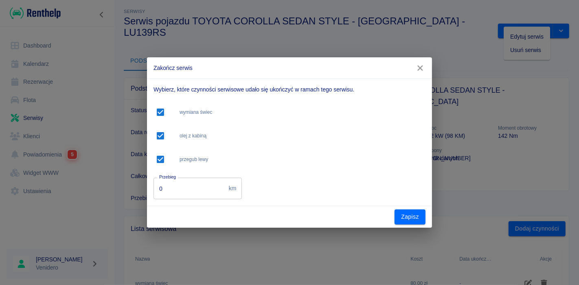 Image resolution: width=579 pixels, height=285 pixels. What do you see at coordinates (301, 160) in the screenshot?
I see `span: przegub lewy` at bounding box center [301, 160].